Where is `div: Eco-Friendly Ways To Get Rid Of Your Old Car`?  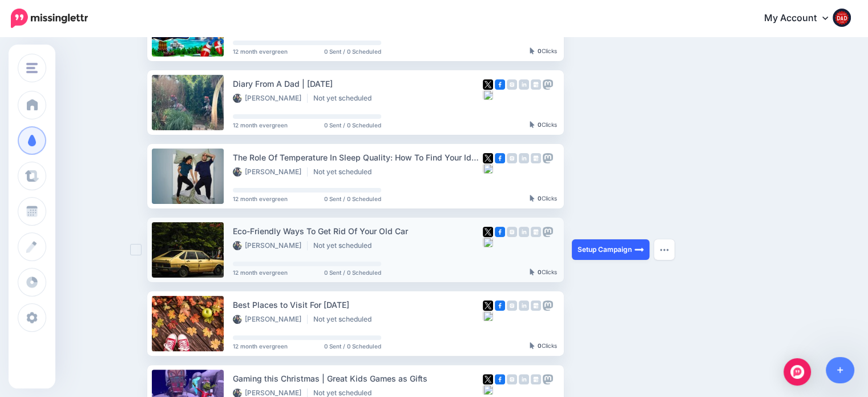
div: Eco-Friendly Ways To Get Rid Of Your Old Car is located at coordinates (358, 231).